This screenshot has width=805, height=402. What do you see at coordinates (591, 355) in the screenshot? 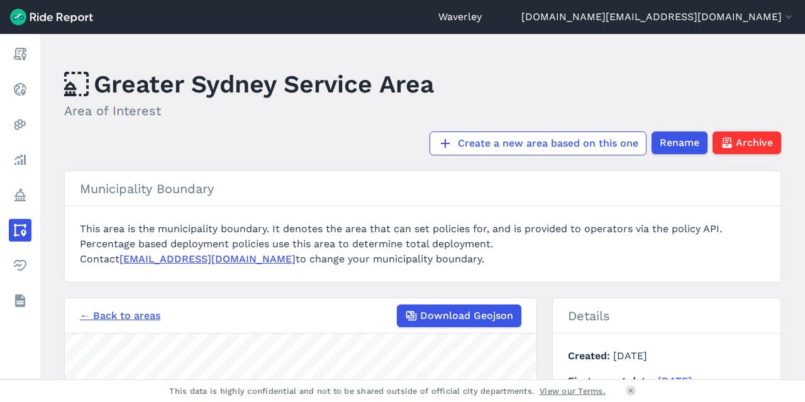
I see `span: Created` at bounding box center [591, 355].